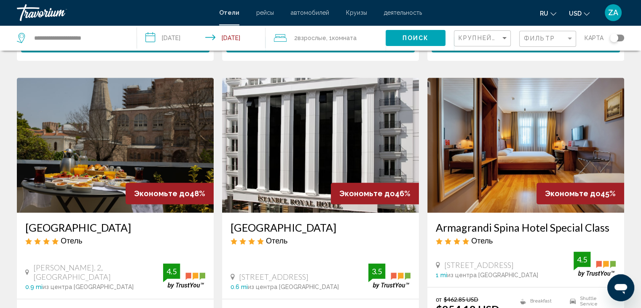 The width and height of the screenshot is (641, 308). Describe the element at coordinates (613, 13) in the screenshot. I see `span: ZA` at that location.